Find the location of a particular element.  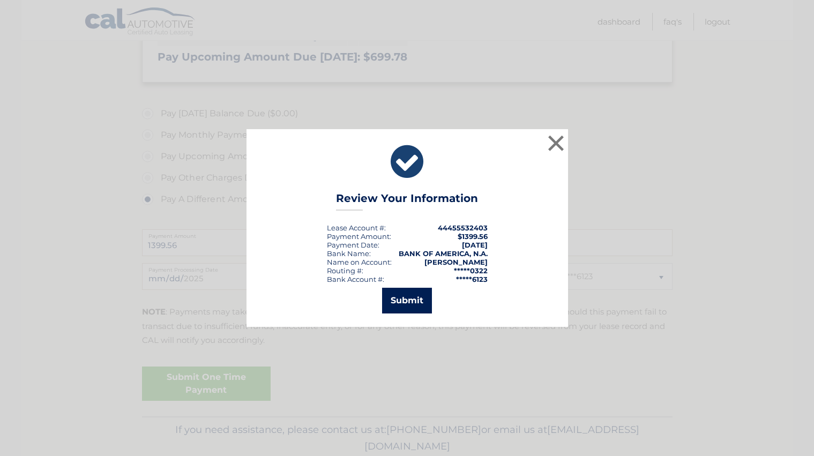

h3: Review Your Information is located at coordinates (407, 201).